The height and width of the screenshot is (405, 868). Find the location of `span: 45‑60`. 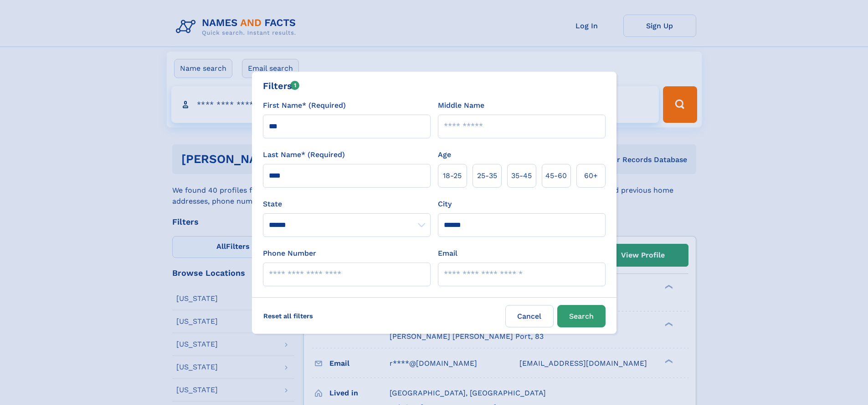

span: 45‑60 is located at coordinates (556, 176).